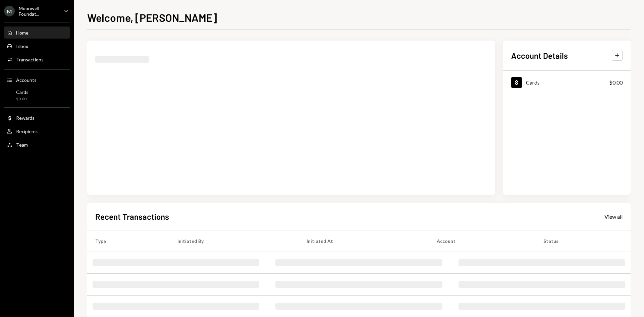  I want to click on div: Accounts, so click(26, 80).